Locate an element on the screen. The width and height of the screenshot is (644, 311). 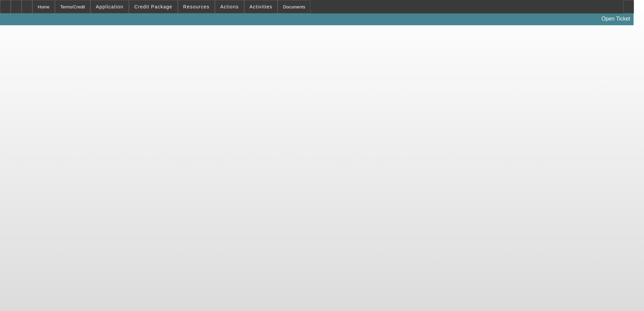
button: Actions is located at coordinates (229, 7).